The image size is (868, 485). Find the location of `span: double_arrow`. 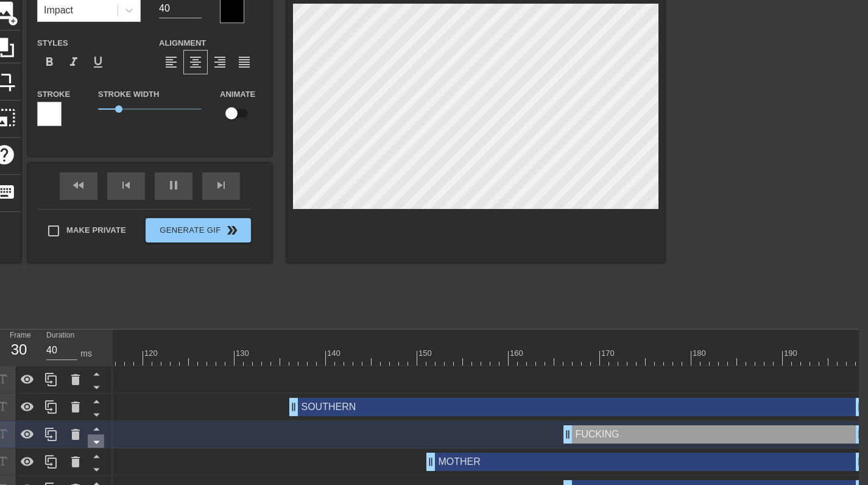

span: double_arrow is located at coordinates (232, 230).